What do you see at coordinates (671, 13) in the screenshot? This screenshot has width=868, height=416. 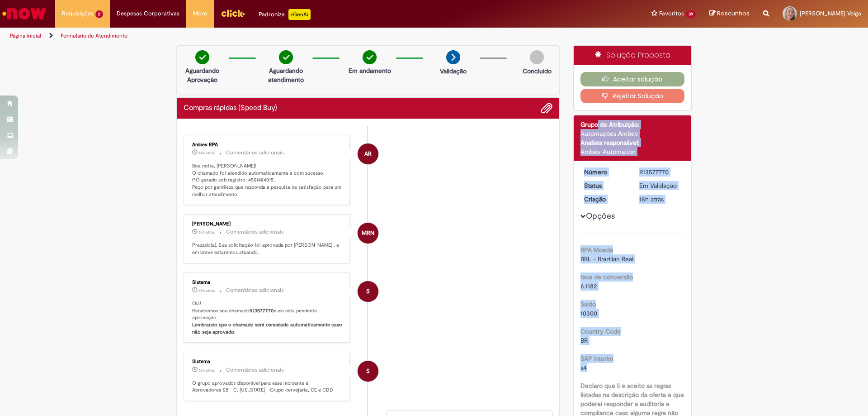 I see `span: Favoritos` at bounding box center [671, 13].